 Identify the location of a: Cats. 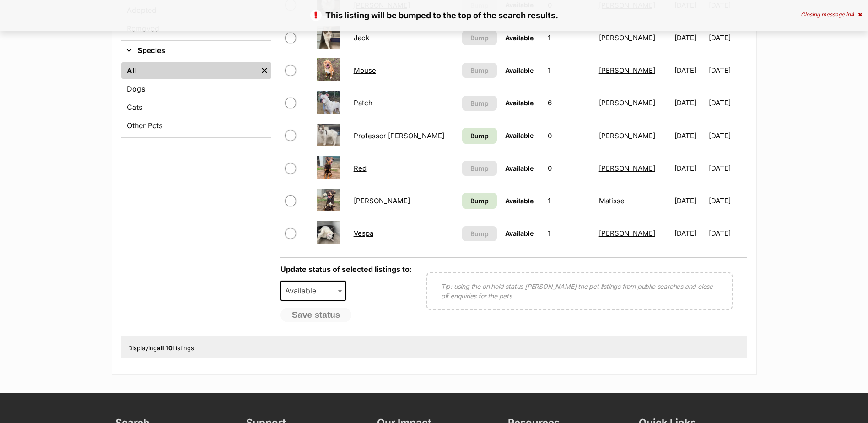
(196, 107).